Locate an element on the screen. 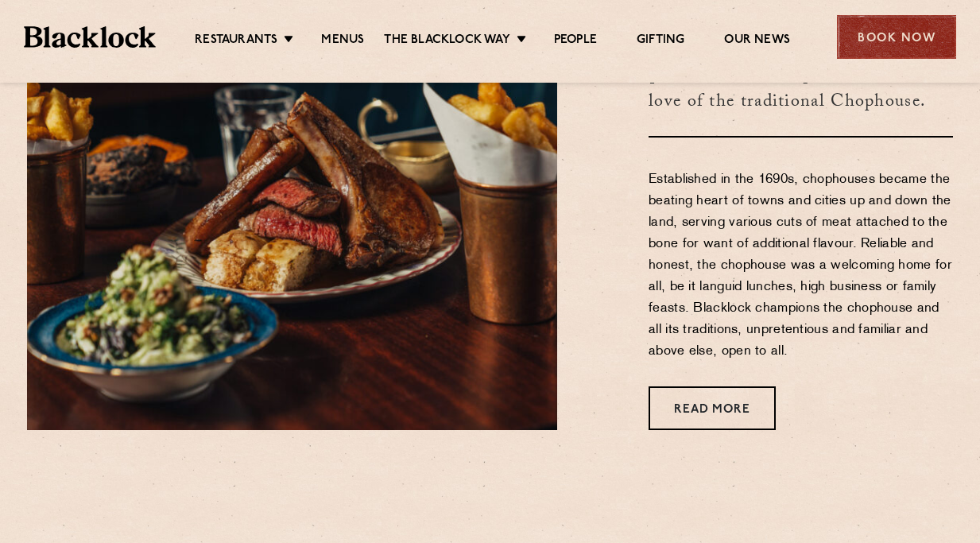 The height and width of the screenshot is (543, 980). a: Restaurants is located at coordinates (236, 41).